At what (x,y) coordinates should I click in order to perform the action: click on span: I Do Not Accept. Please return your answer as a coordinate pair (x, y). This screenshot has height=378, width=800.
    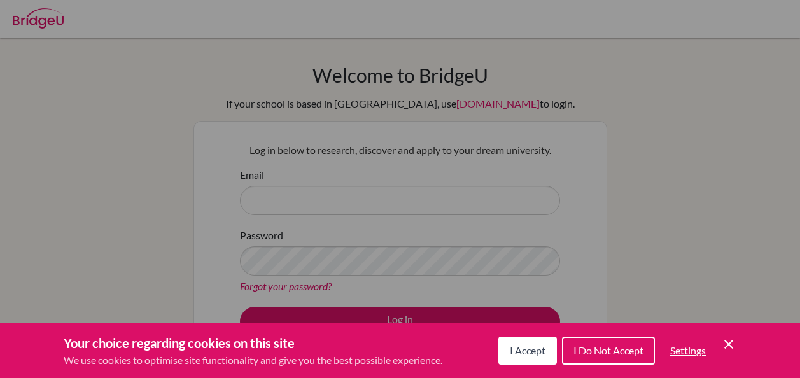
    Looking at the image, I should click on (608, 350).